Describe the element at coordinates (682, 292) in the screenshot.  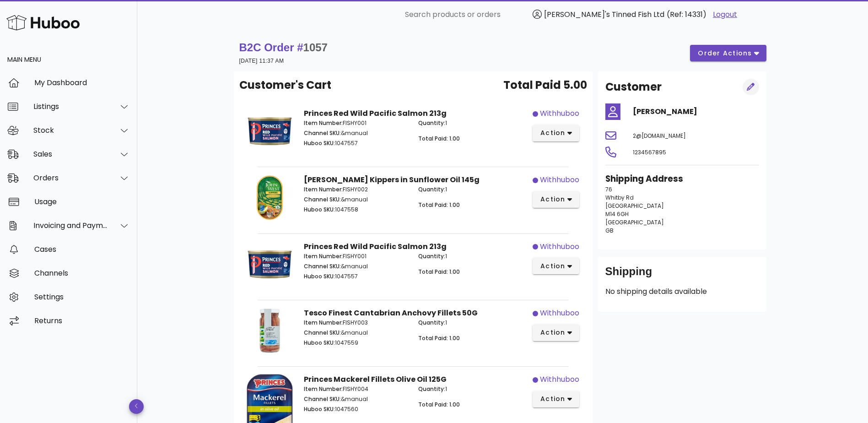
I see `p: No shipping details available` at that location.